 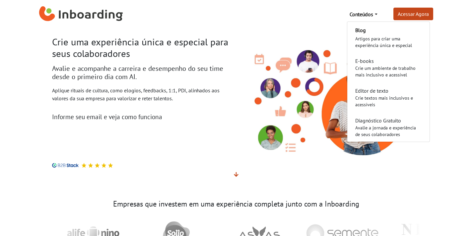 I want to click on a: E-booksCrie um ambiente de trabalho mais inclusivo e acessível, so click(x=388, y=68).